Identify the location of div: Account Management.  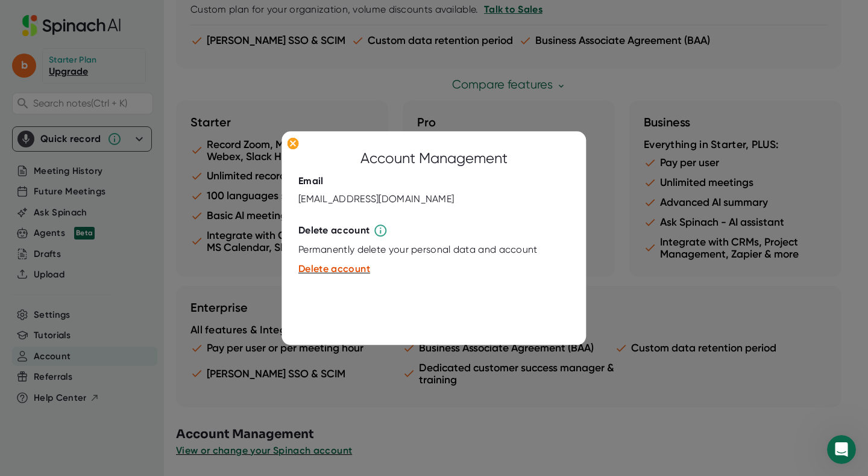
(434, 159).